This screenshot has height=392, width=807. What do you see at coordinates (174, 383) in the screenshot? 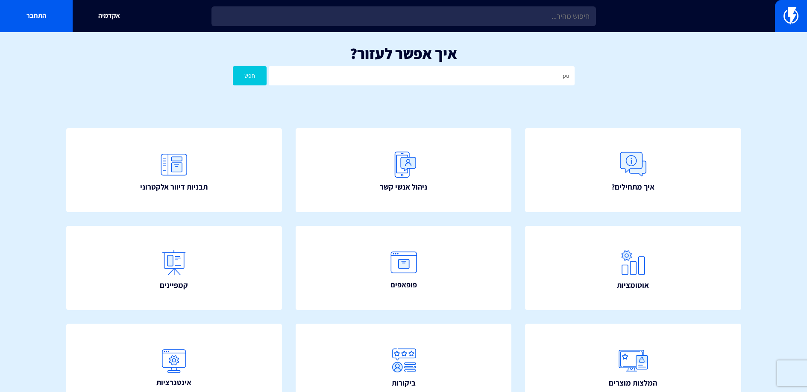
I see `span: אינטגרציות` at bounding box center [174, 383].